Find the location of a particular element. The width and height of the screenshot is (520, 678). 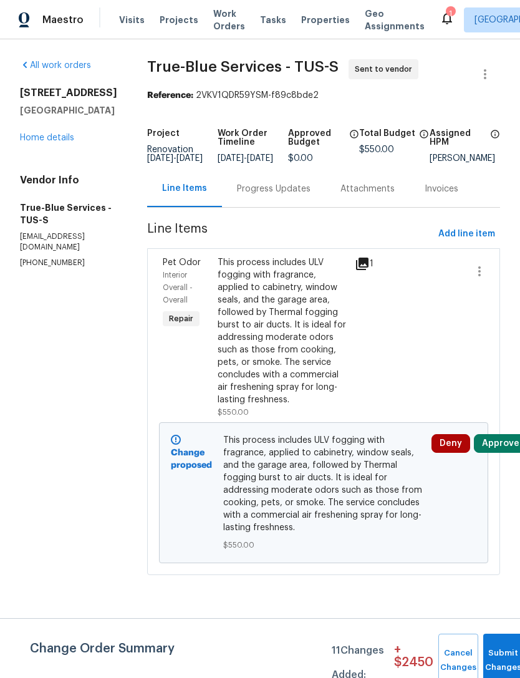

h5: Total Budget is located at coordinates (387, 133).